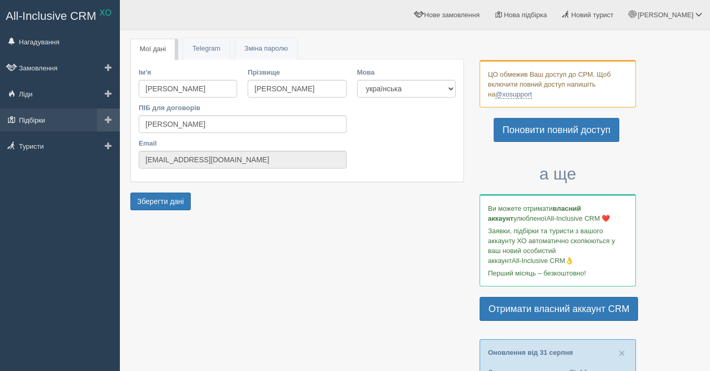 The width and height of the screenshot is (710, 371). What do you see at coordinates (558, 245) in the screenshot?
I see `p: Заявки, підбірки та туристи з вашого аккаунту ХО автоматично скопіюються у ваш новий особистий ак...` at bounding box center [558, 245].